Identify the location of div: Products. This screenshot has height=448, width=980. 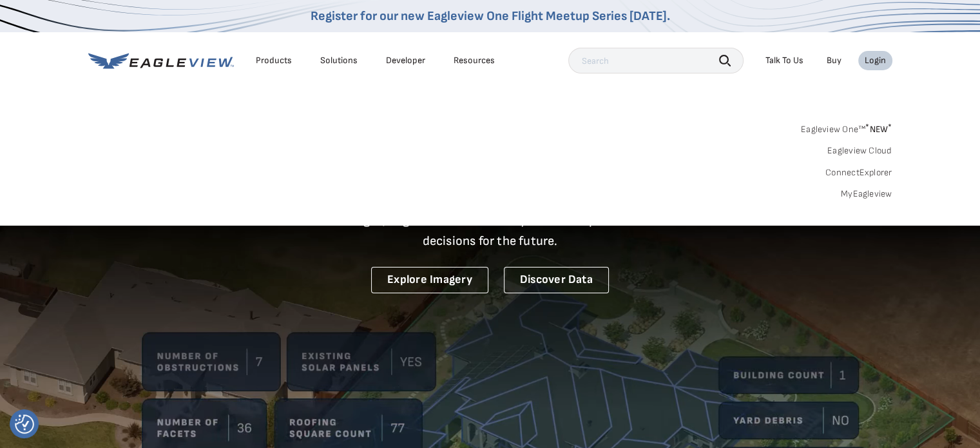
(274, 61).